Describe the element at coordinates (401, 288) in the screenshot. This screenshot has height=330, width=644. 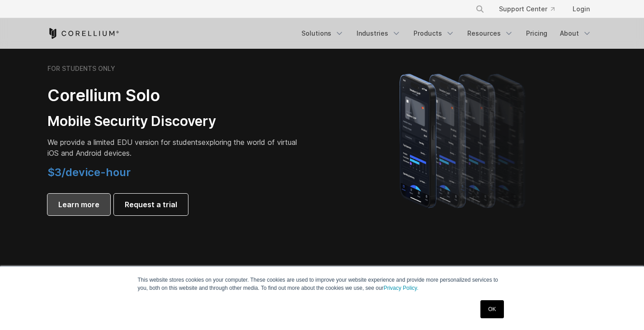
I see `a: Privacy Policy.` at that location.